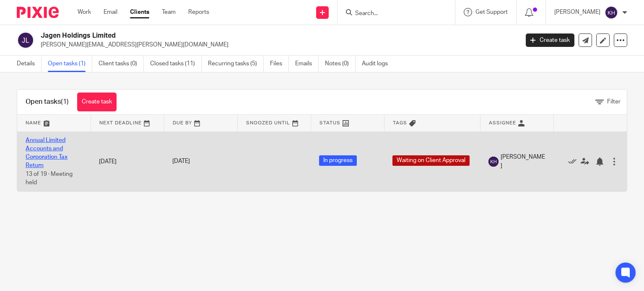 The height and width of the screenshot is (291, 644). I want to click on a: Reports, so click(199, 12).